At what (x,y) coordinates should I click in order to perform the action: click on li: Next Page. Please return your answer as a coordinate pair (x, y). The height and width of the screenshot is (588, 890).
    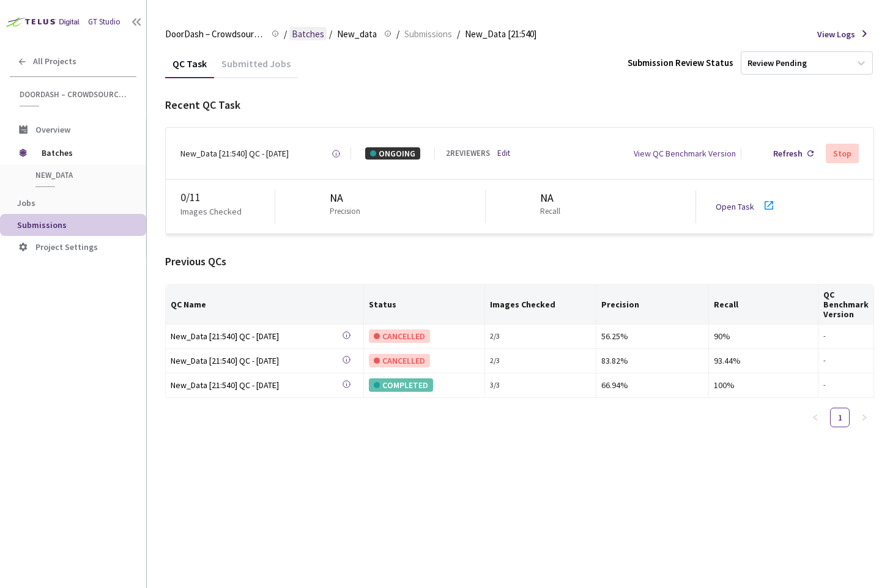
    Looking at the image, I should click on (864, 418).